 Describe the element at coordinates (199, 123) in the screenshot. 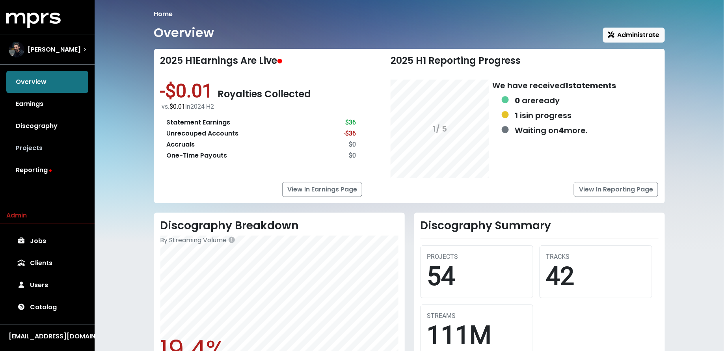

I see `div: Statement Earnings` at that location.